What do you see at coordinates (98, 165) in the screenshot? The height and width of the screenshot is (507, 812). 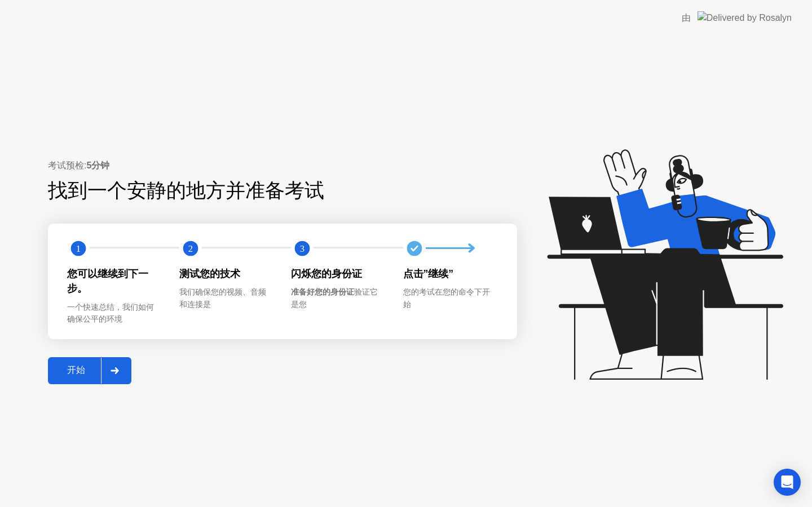 I see `b: 5分钟` at bounding box center [98, 165].